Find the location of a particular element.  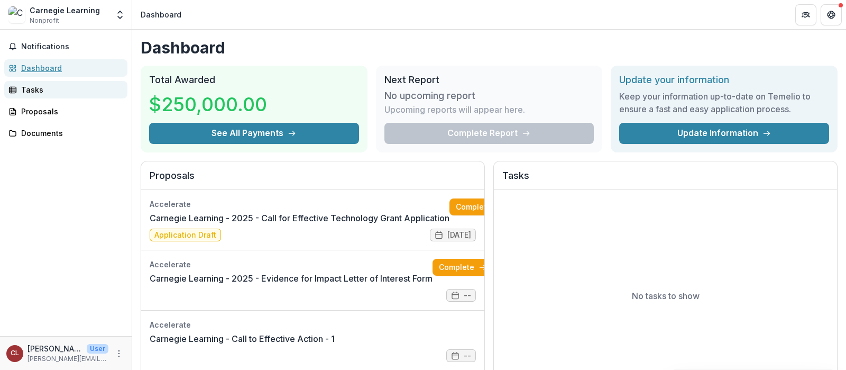

span: Notifications is located at coordinates (72, 47).